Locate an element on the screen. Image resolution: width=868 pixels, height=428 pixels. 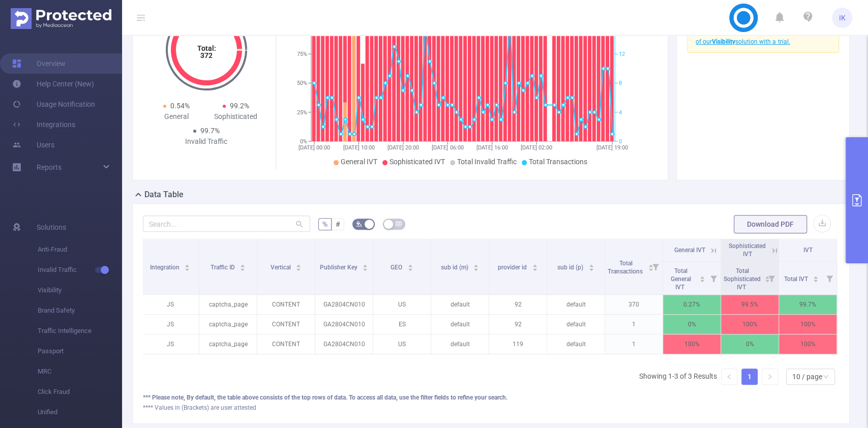
span: provider id is located at coordinates (513, 267).